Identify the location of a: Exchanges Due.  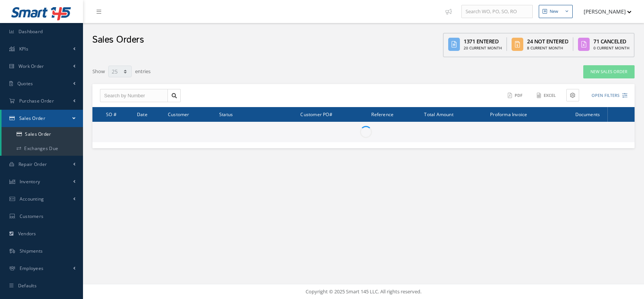
(42, 149).